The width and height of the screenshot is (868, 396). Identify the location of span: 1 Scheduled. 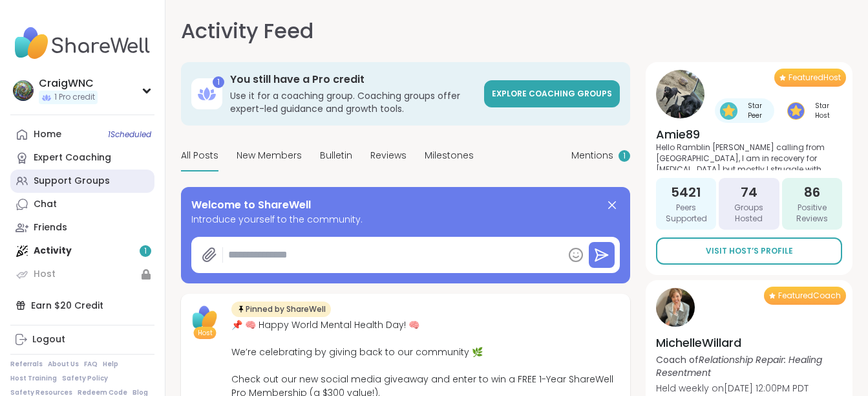
(129, 135).